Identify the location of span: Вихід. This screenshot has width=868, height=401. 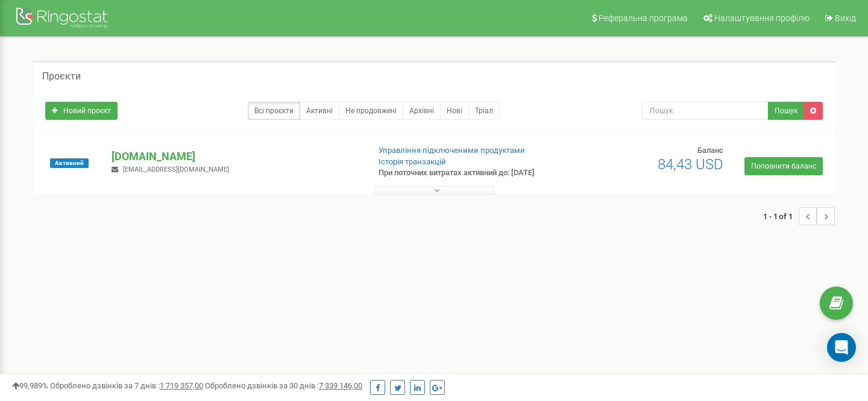
(845, 18).